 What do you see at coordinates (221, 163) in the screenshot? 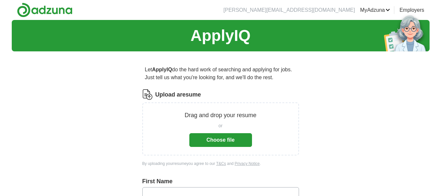
I see `a: T&Cs` at bounding box center [221, 163].